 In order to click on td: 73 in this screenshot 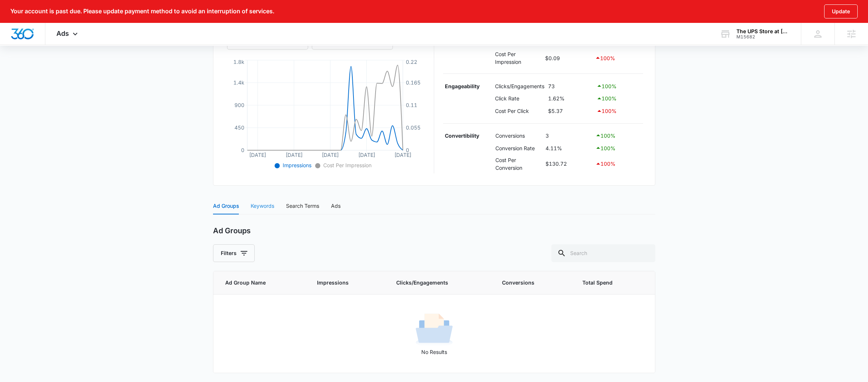, I will do `click(570, 86)`.